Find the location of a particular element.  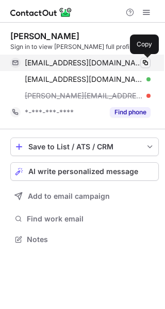

span: AI write personalized message is located at coordinates (83, 172).